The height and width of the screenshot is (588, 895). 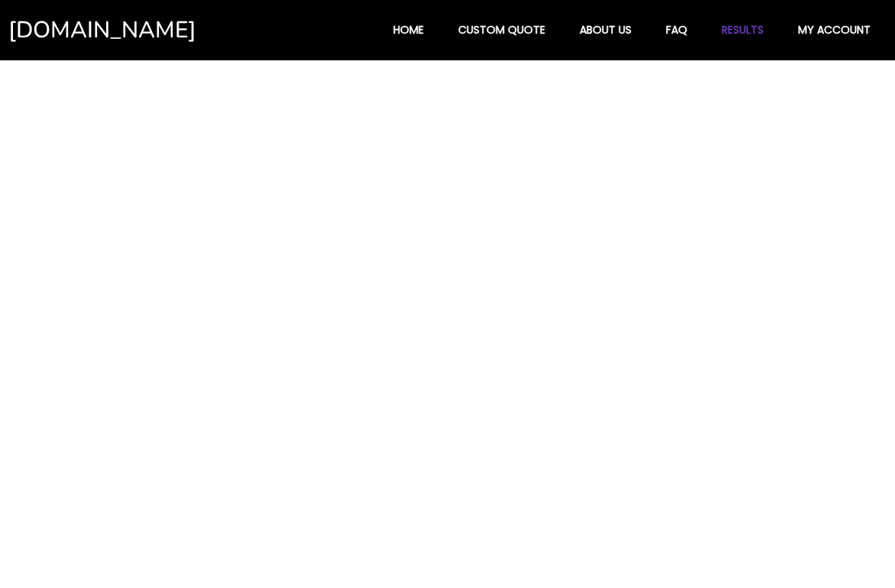 What do you see at coordinates (742, 30) in the screenshot?
I see `a: Results` at bounding box center [742, 30].